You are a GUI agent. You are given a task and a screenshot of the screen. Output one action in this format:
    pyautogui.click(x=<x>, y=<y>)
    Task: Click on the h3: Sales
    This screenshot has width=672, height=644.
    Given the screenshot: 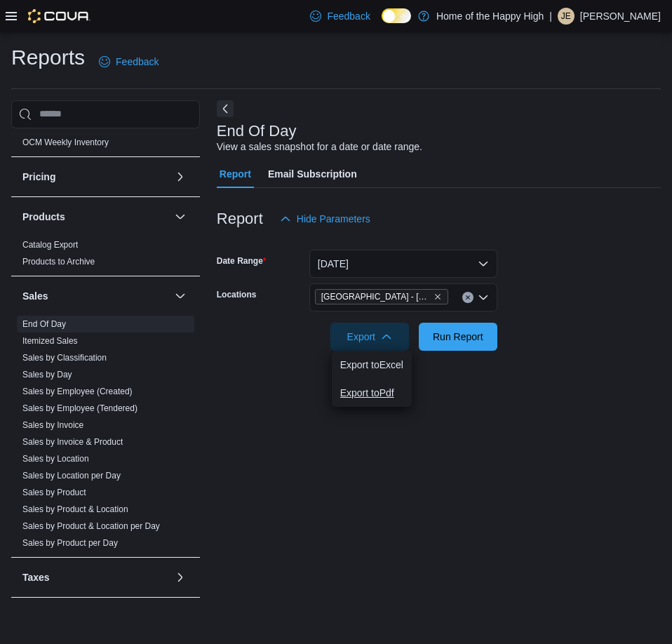 What is the action you would take?
    pyautogui.click(x=35, y=296)
    